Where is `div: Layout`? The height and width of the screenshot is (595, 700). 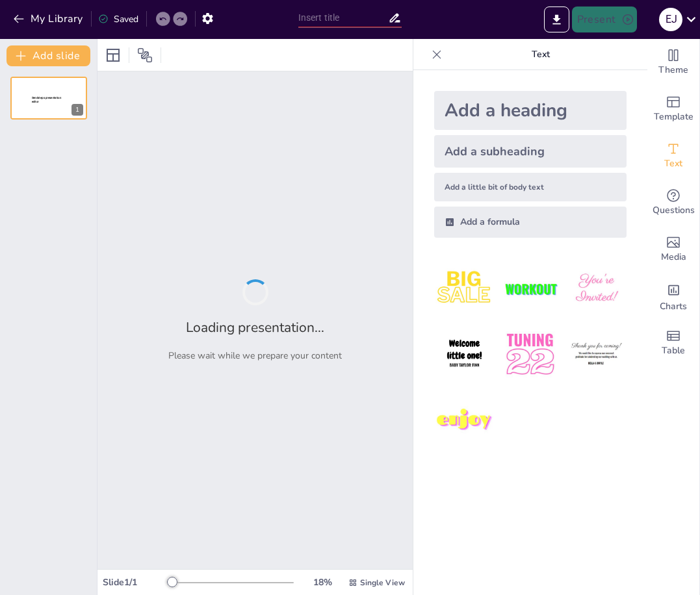
div: Layout is located at coordinates (113, 55).